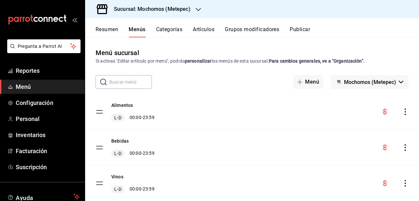 Image resolution: width=419 pixels, height=201 pixels. Describe the element at coordinates (43, 197) in the screenshot. I see `span: Ayuda` at that location.